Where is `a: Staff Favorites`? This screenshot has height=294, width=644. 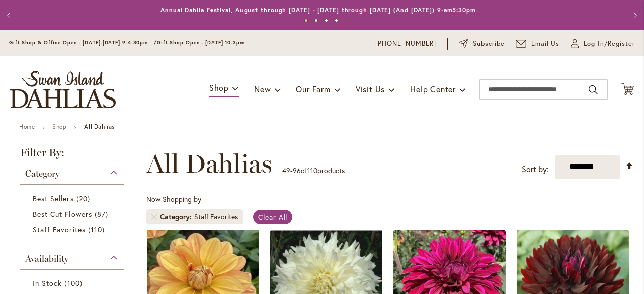
a: Staff Favorites is located at coordinates (73, 230).